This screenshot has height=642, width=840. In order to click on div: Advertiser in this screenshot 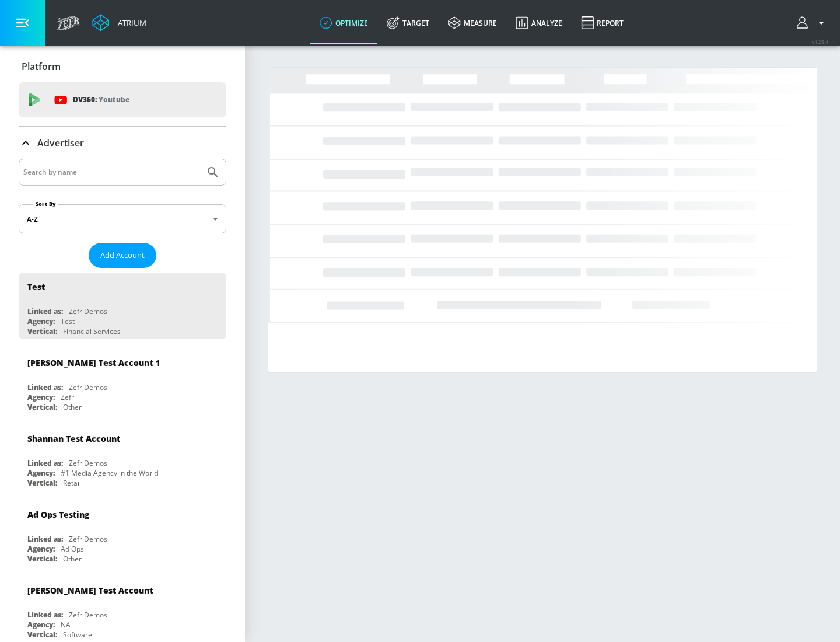, I will do `click(123, 143)`.